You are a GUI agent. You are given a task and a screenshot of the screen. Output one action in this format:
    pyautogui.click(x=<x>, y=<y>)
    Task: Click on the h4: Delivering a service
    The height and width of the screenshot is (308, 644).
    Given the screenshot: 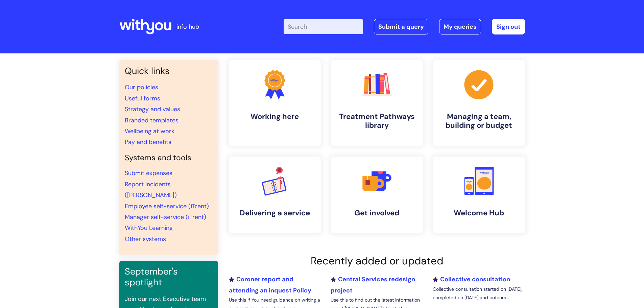 What is the action you would take?
    pyautogui.click(x=275, y=213)
    